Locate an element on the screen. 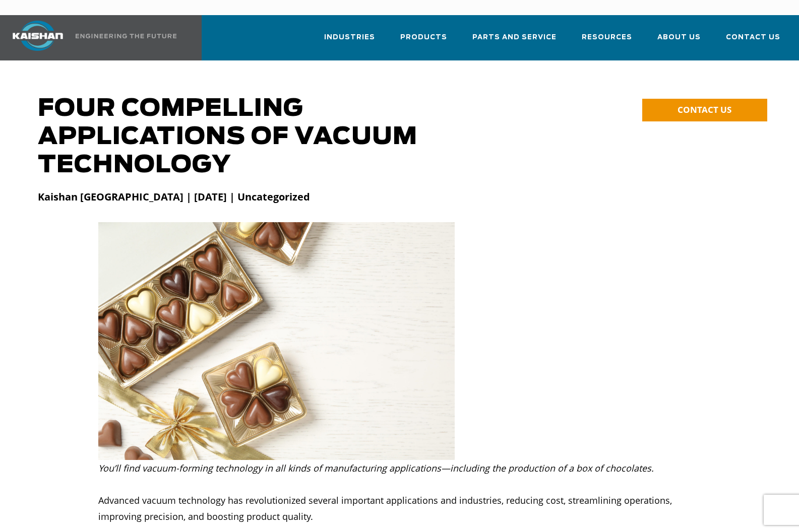  span: Industries is located at coordinates (349, 37).